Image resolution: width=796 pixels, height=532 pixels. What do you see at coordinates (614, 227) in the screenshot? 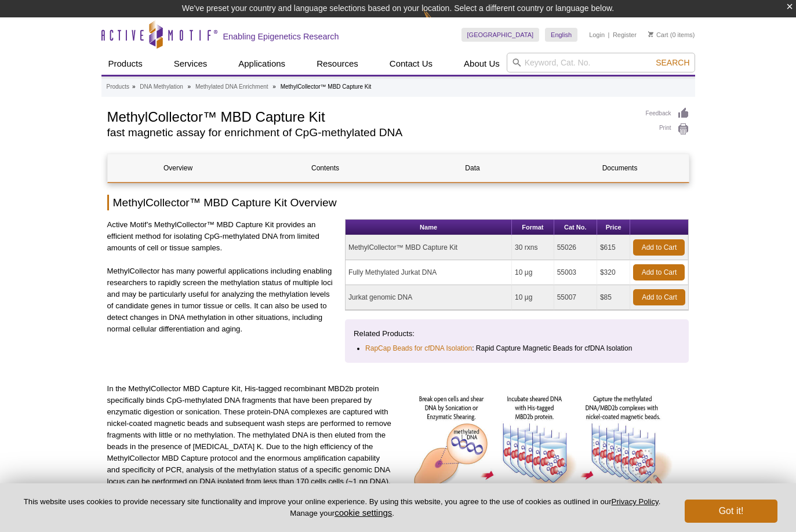
I see `th: Price` at bounding box center [614, 227].